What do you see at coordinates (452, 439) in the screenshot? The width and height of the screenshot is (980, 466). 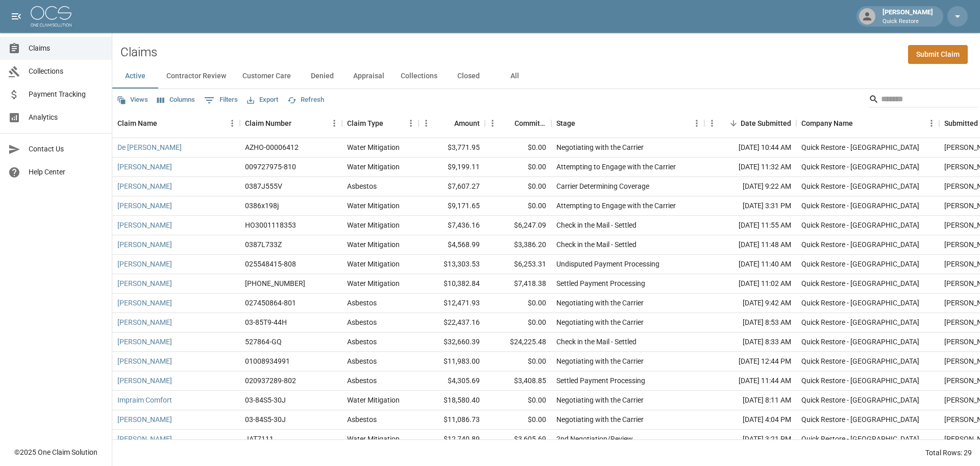 I see `div: $12,740.89` at bounding box center [452, 439].